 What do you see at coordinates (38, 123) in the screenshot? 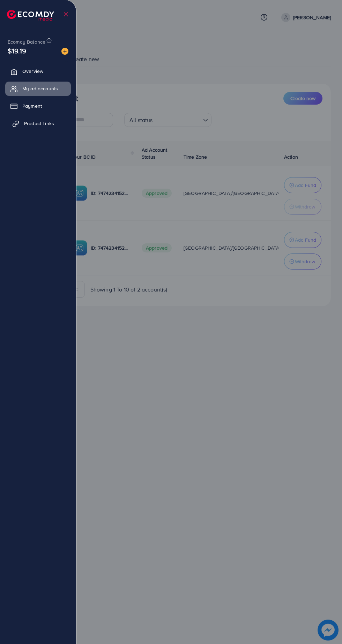
I see `a: Product Links` at bounding box center [38, 123].